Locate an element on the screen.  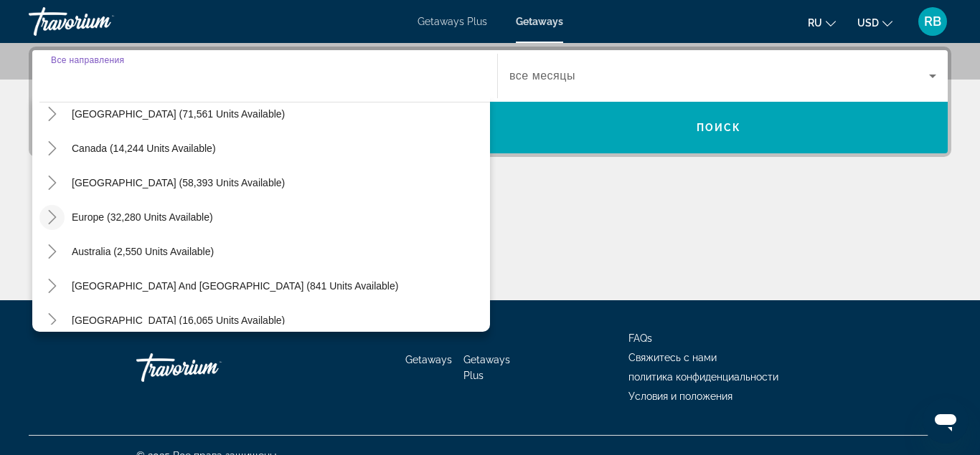
span: ru is located at coordinates (815, 23).